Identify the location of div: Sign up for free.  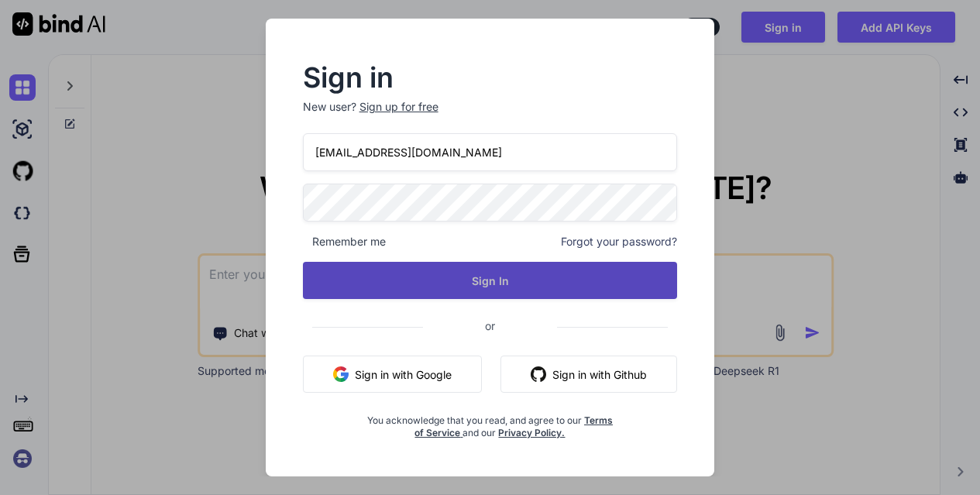
(398, 107).